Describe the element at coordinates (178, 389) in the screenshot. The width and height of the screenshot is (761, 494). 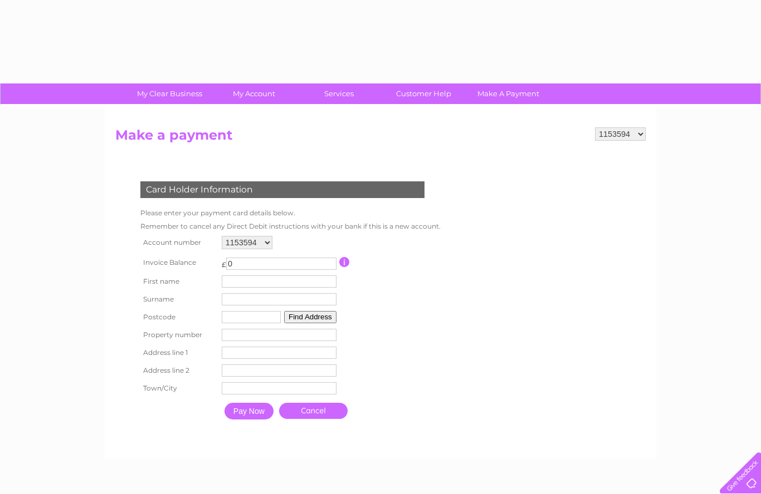
I see `th: Town/City` at that location.